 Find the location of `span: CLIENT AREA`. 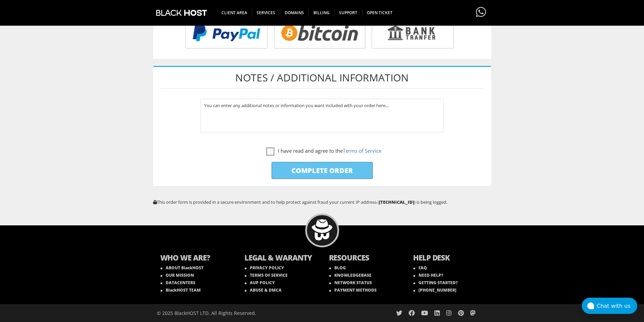

span: CLIENT AREA is located at coordinates (234, 13).